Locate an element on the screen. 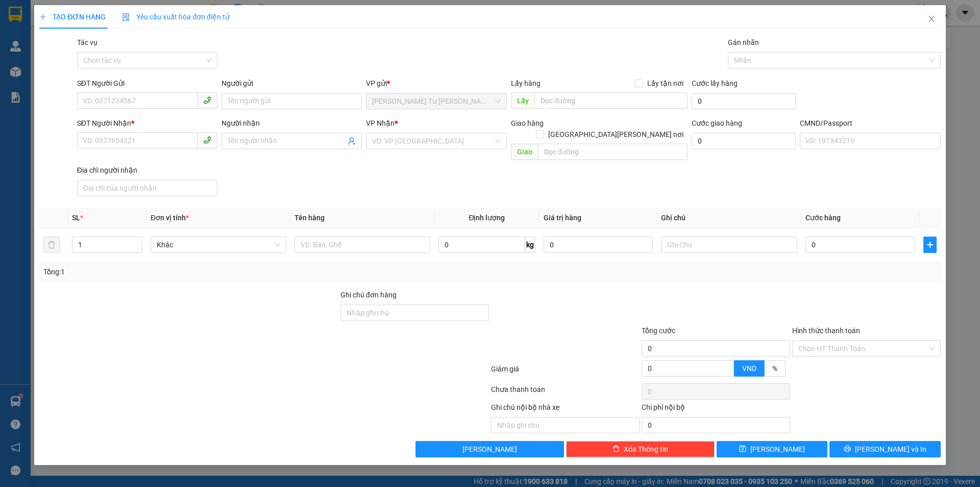  div: Tổng: 1 is located at coordinates (211, 272).